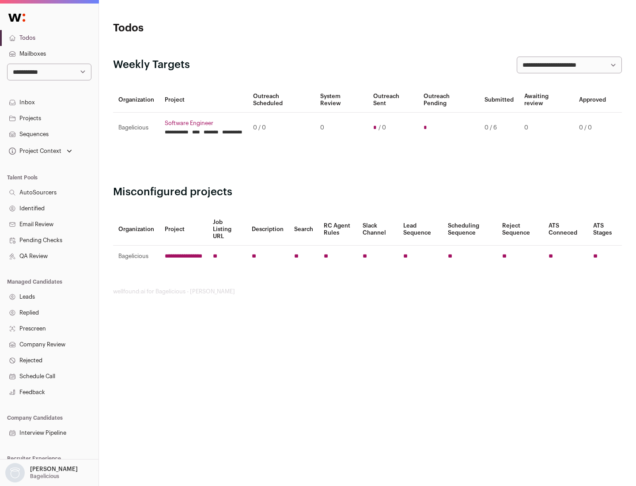 The image size is (636, 486). Describe the element at coordinates (281, 100) in the screenshot. I see `th: Outreach Scheduled` at that location.